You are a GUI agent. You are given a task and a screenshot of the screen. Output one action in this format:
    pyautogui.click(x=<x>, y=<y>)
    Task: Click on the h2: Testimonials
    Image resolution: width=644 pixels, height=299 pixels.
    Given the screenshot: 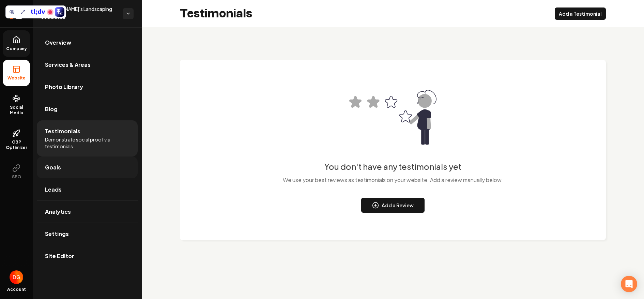 What is the action you would take?
    pyautogui.click(x=216, y=14)
    